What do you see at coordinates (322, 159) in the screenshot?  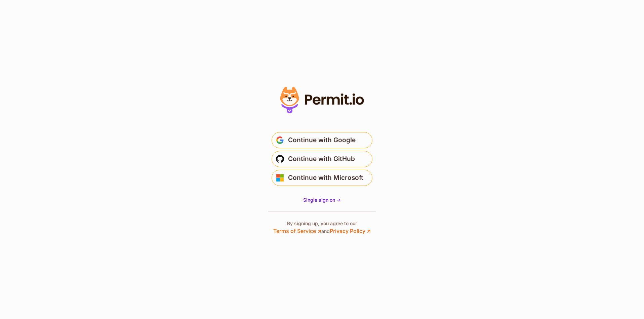 I see `button: Continue with GitHub` at bounding box center [322, 159].